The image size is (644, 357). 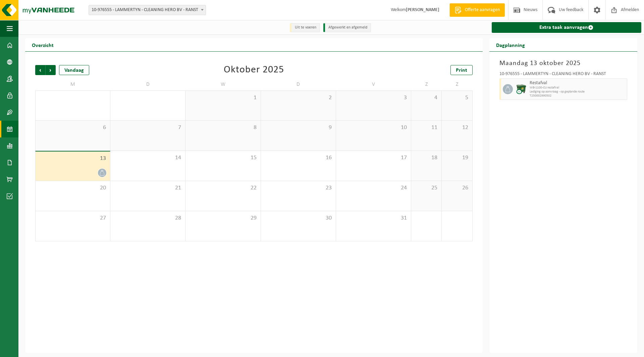 What do you see at coordinates (577, 83) in the screenshot?
I see `span: Restafval` at bounding box center [577, 83].